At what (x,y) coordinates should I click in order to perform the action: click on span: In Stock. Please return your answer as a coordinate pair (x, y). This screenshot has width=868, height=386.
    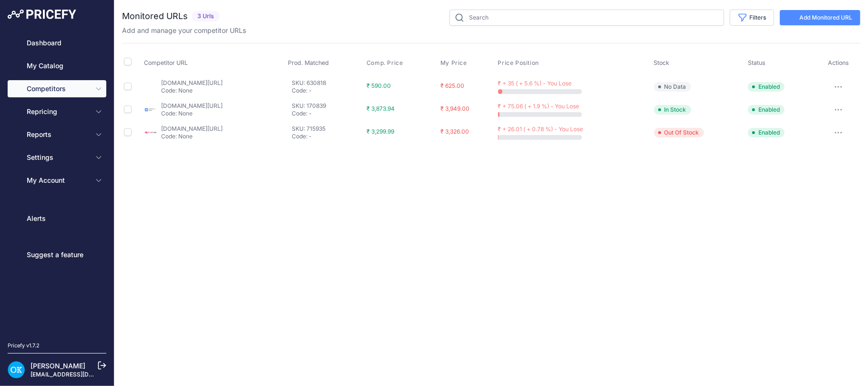
    Looking at the image, I should click on (673, 110).